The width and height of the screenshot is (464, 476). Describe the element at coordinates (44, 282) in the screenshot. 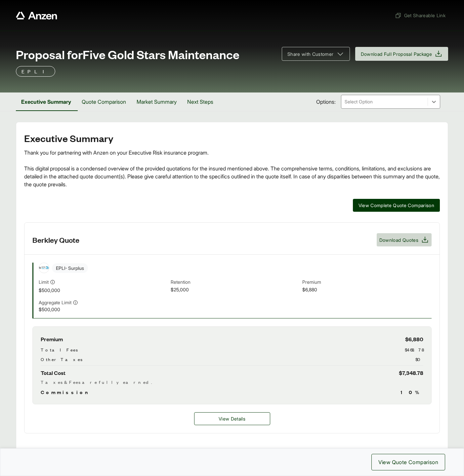

I see `span: Limit` at that location.